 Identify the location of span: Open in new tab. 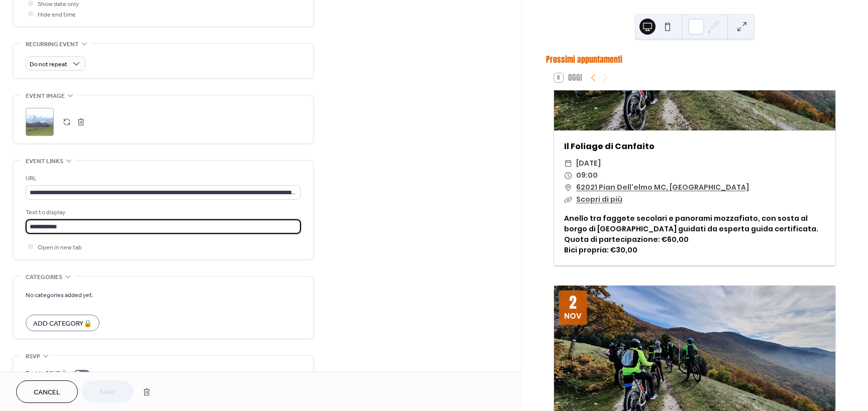
(60, 248).